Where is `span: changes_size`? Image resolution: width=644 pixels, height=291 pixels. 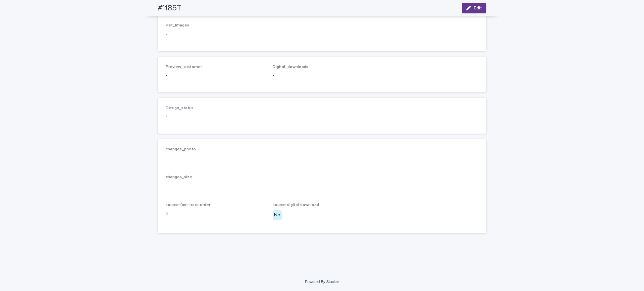 span: changes_size is located at coordinates (179, 177).